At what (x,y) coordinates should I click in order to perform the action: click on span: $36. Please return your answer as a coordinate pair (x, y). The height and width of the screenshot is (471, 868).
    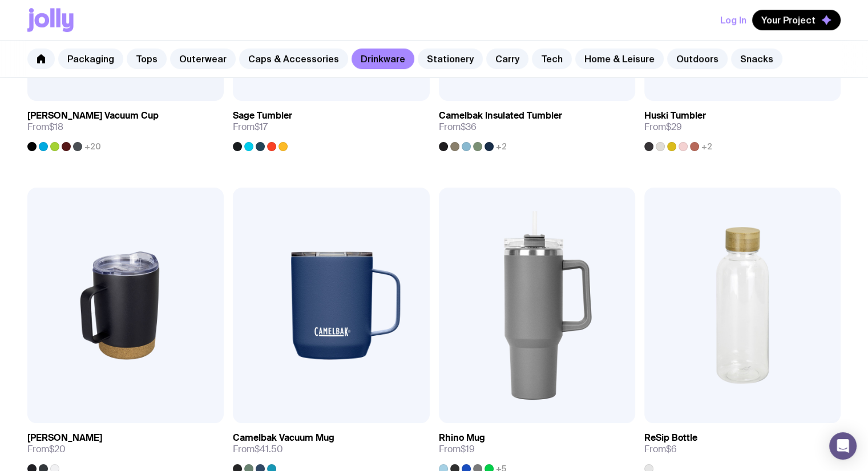
    Looking at the image, I should click on (468, 126).